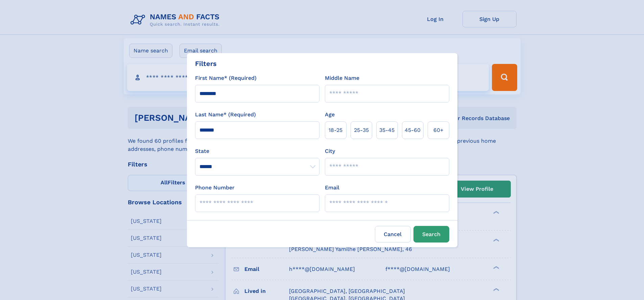  I want to click on label: Last Name* (Required), so click(226, 115).